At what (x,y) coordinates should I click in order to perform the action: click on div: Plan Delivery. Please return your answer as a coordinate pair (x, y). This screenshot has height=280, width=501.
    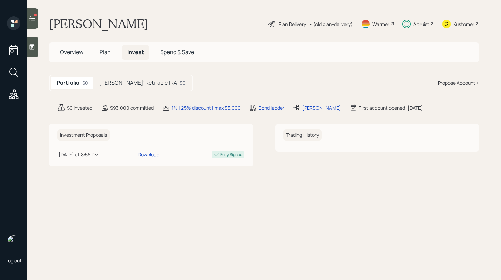
    Looking at the image, I should click on (292, 24).